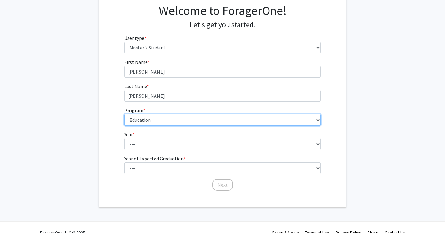  What do you see at coordinates (135, 38) in the screenshot?
I see `label: User type` at bounding box center [135, 38].